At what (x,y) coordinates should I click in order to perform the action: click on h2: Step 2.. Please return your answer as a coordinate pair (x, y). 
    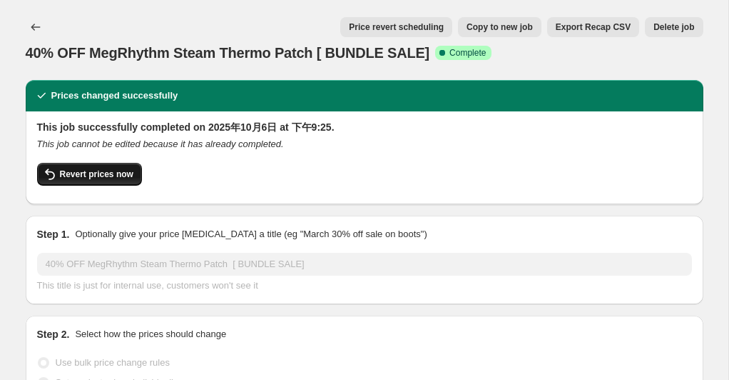
    Looking at the image, I should click on (54, 334).